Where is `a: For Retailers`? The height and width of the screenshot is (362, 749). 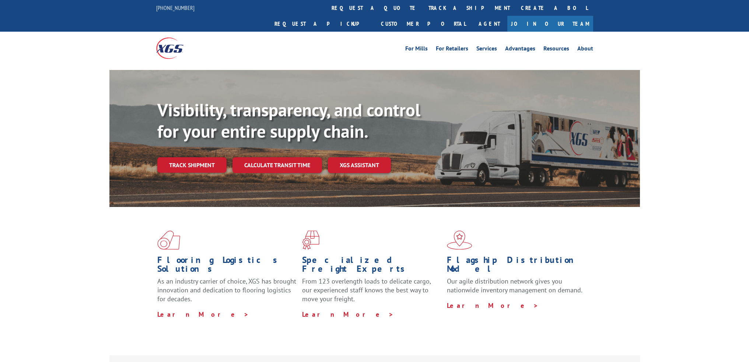
a: For Retailers is located at coordinates (452, 50).